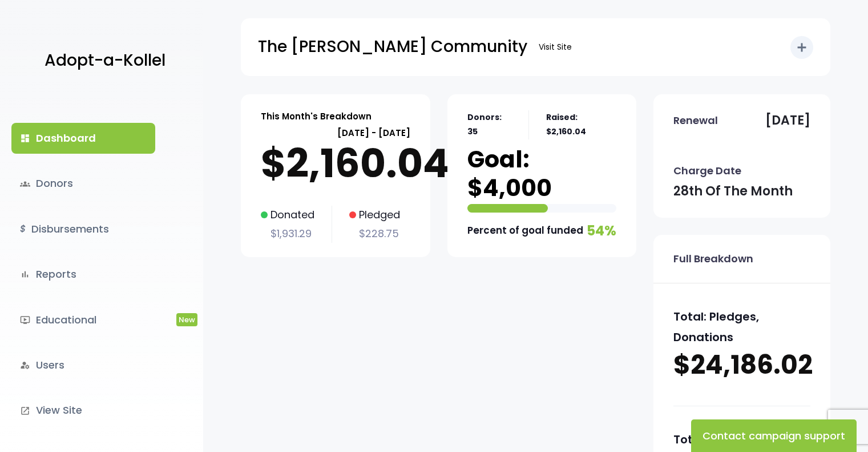  What do you see at coordinates (696, 120) in the screenshot?
I see `p: Renewal` at bounding box center [696, 120].